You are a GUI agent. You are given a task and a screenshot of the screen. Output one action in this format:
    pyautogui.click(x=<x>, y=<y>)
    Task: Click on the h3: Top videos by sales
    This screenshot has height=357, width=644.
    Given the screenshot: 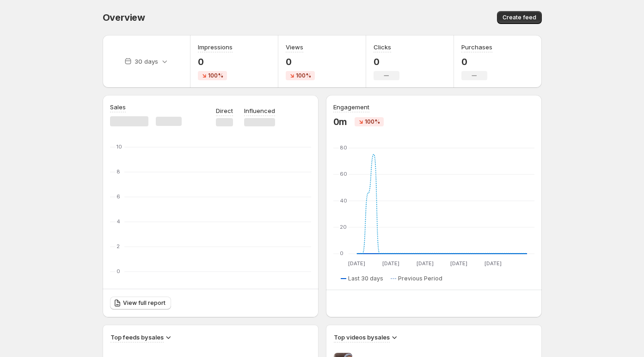 What is the action you would take?
    pyautogui.click(x=362, y=337)
    